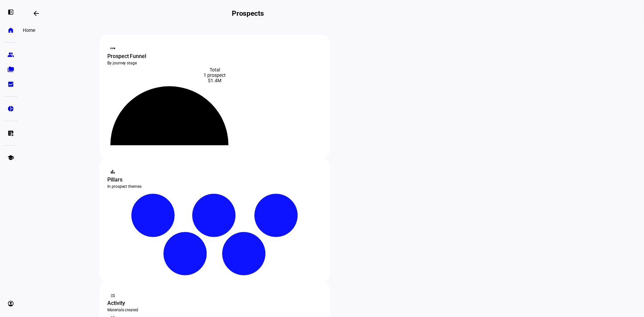 The image size is (644, 317). What do you see at coordinates (11, 109) in the screenshot?
I see `eth-mat-symbol: pie_chart` at bounding box center [11, 109].